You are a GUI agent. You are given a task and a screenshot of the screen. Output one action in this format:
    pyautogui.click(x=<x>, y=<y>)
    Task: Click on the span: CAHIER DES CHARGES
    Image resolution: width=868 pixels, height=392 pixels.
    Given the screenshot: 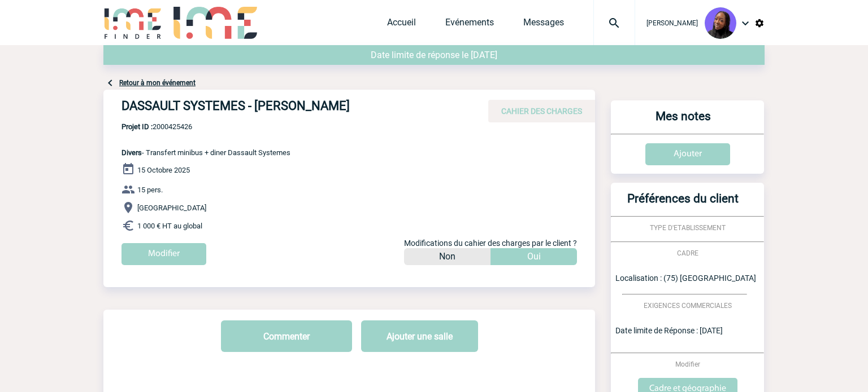 What is the action you would take?
    pyautogui.click(x=541, y=111)
    